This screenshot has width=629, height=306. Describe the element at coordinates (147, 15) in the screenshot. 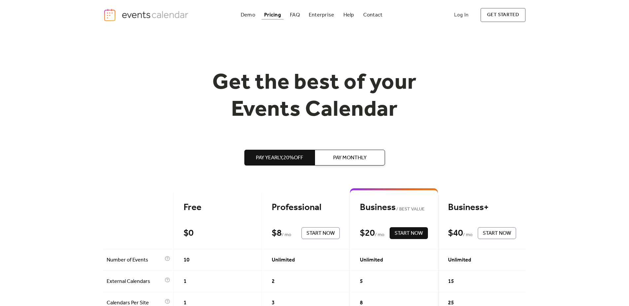

I see `a: home` at that location.